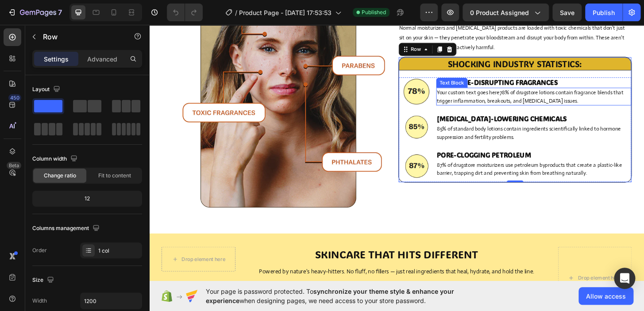  I want to click on span: 0 product assigned, so click(499, 12).